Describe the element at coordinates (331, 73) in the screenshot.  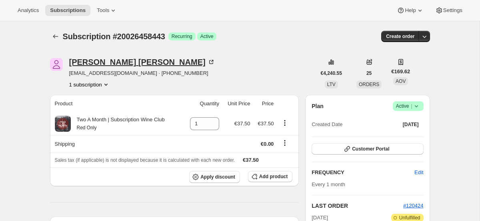
I see `button: €4,240.55` at that location.